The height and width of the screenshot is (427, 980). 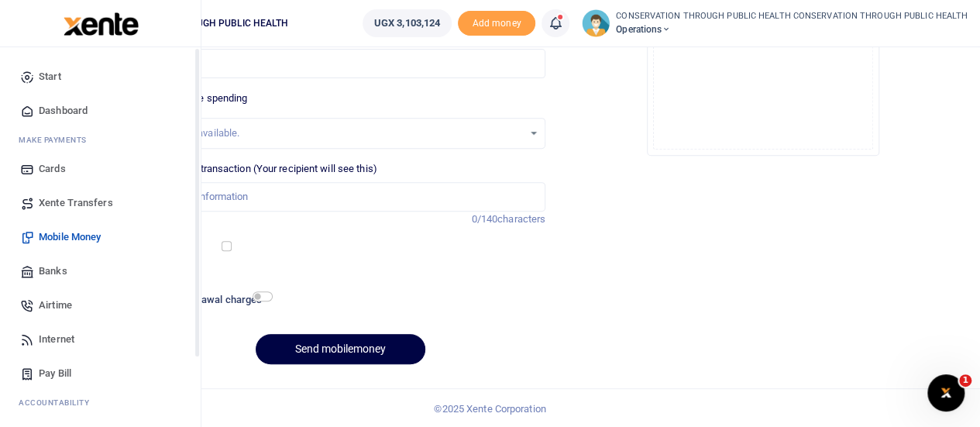 What do you see at coordinates (521, 219) in the screenshot?
I see `span: characters` at bounding box center [521, 219].